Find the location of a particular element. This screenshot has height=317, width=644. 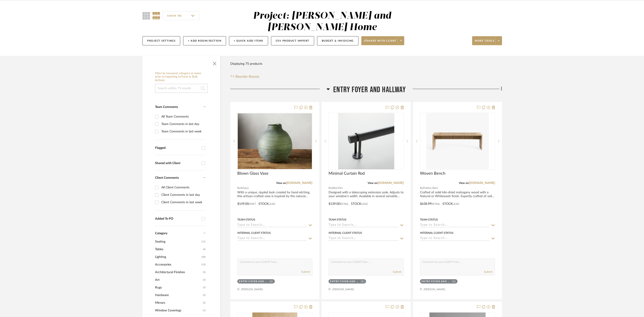

div: Team Comments in last week is located at coordinates (183, 132).